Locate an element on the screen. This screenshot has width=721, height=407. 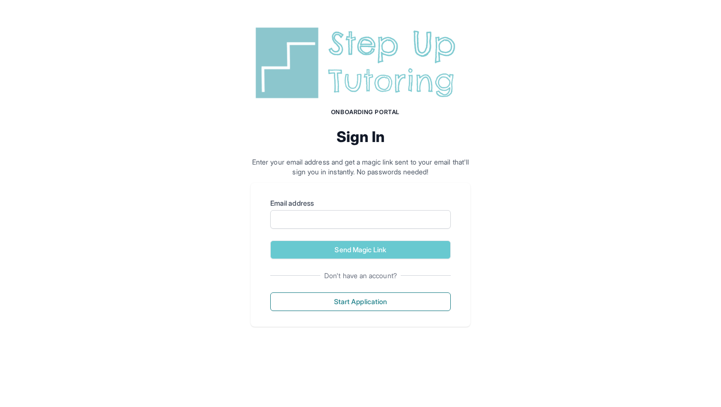
img: Step Up Tutoring horizontal logo is located at coordinates (360, 63).